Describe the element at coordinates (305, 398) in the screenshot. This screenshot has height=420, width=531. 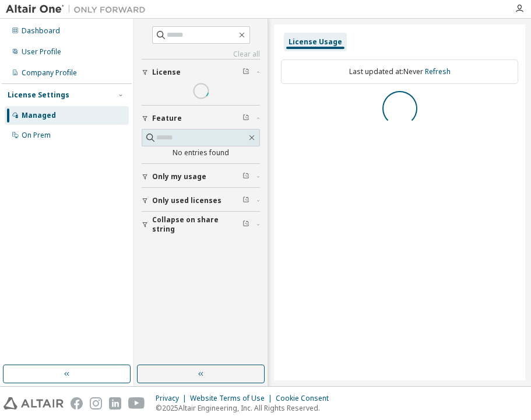
I see `div: Cookie Consent` at that location.